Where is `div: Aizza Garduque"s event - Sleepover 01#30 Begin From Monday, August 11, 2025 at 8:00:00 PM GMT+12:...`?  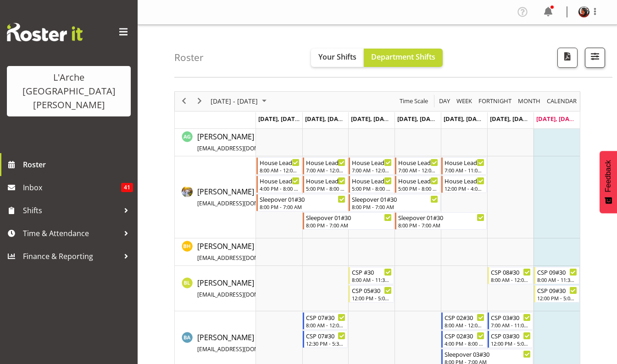 div: Aizza Garduque"s event - Sleepover 01#30 Begin From Monday, August 11, 2025 at 8:00:00 PM GMT+12:... is located at coordinates (302, 203).